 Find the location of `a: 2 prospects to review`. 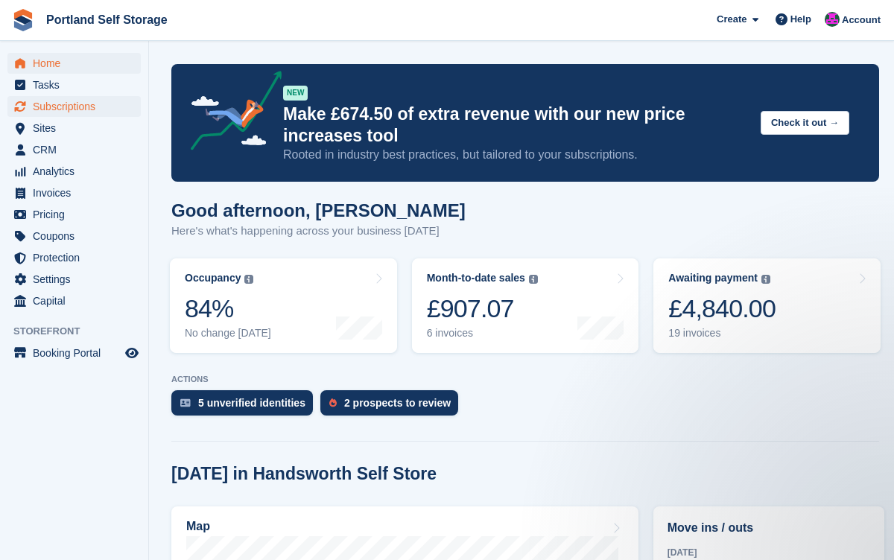

a: 2 prospects to review is located at coordinates (393, 407).